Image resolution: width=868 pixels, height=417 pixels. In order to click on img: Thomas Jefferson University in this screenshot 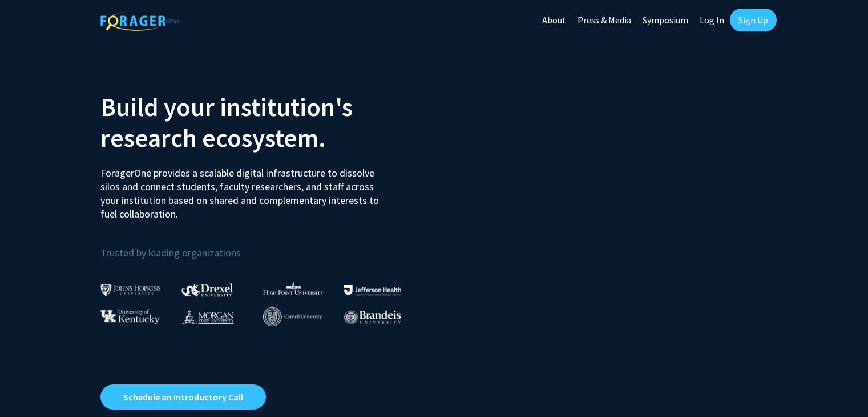, I will do `click(373, 290)`.